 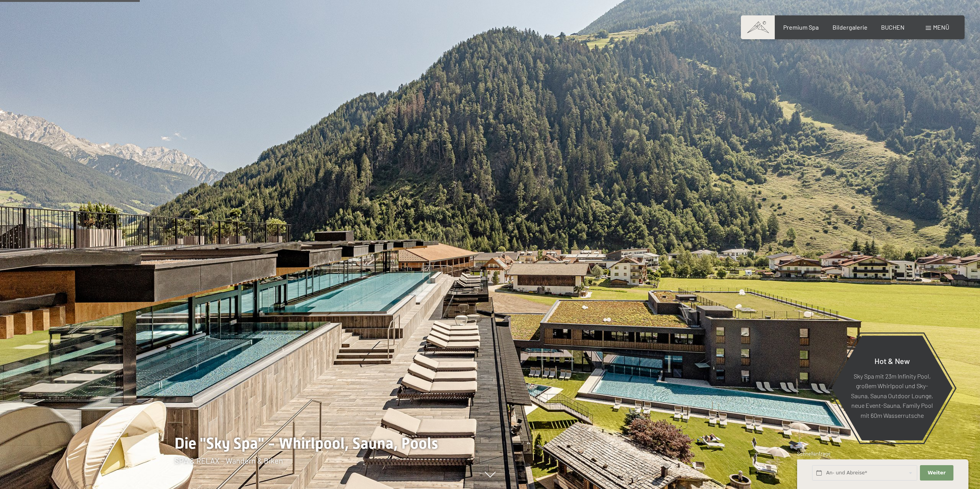 What do you see at coordinates (801, 27) in the screenshot?
I see `a: Premium Spa` at bounding box center [801, 27].